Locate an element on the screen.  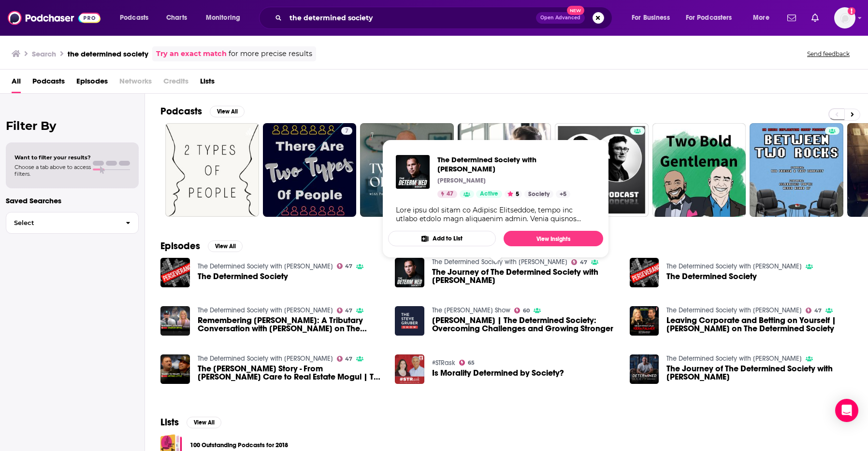
h2: Filter By is located at coordinates (72, 126).